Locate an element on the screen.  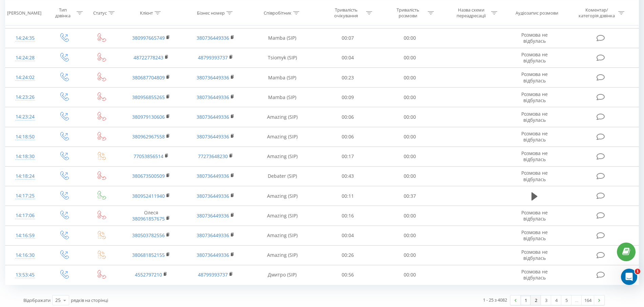
a: 380952411940 is located at coordinates (148, 196).